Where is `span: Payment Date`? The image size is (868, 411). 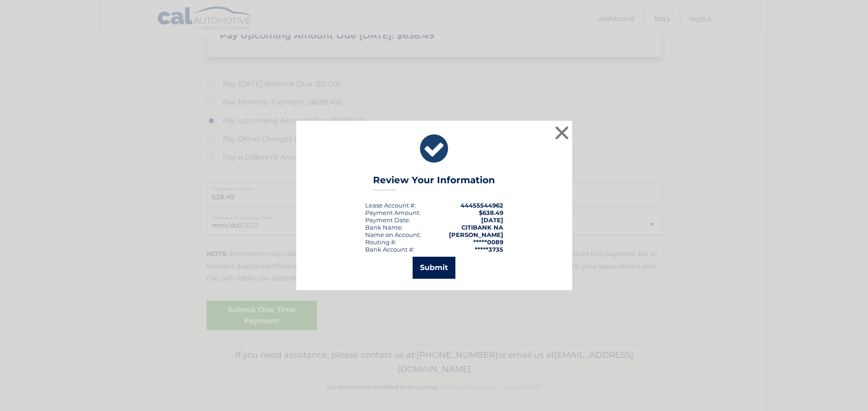
span: Payment Date is located at coordinates (387, 220).